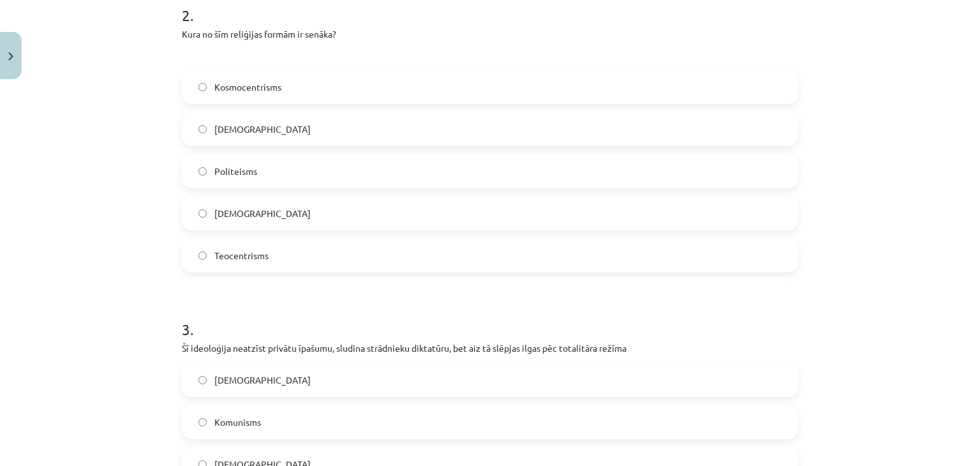  I want to click on input: Komunisms, so click(202, 422).